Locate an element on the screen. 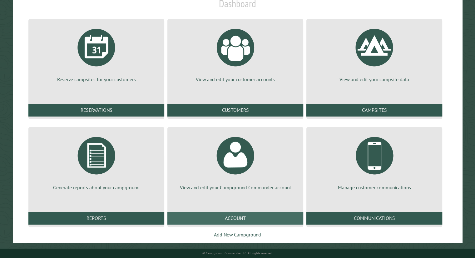 This screenshot has height=258, width=475. small: © Campground Commander LLC. All rights reserved. is located at coordinates (238, 253).